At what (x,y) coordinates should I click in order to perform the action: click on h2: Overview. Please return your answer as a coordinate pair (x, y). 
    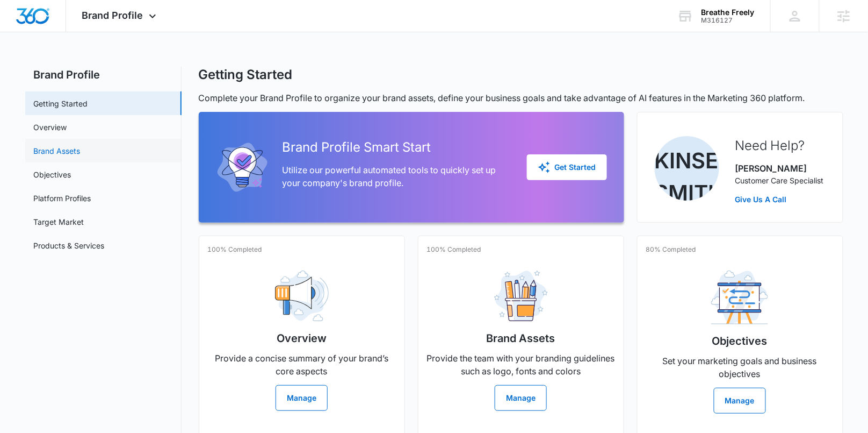
    Looking at the image, I should click on (301, 338).